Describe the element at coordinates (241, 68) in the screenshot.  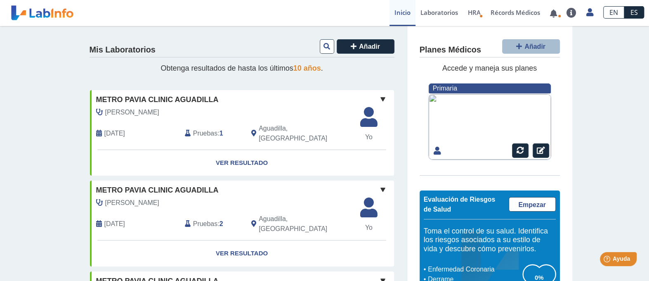
I see `span: Obtenga resultados de hasta los últimos .` at that location.